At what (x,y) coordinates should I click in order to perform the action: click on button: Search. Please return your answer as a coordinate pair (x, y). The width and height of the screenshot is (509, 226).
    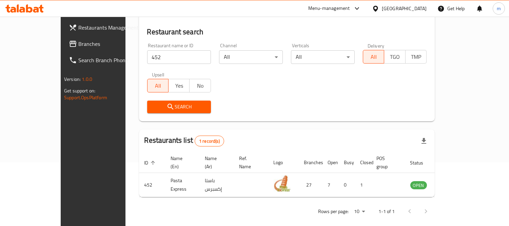
    Looking at the image, I should click on (179, 107).